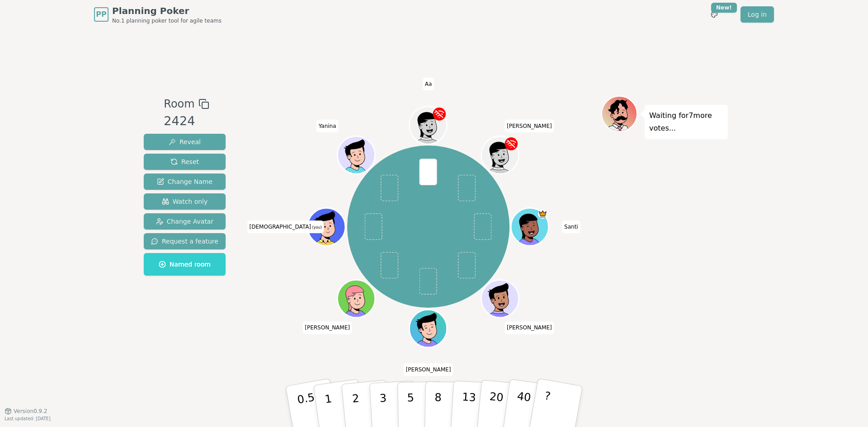 The height and width of the screenshot is (427, 868). I want to click on button: Reveal, so click(184, 142).